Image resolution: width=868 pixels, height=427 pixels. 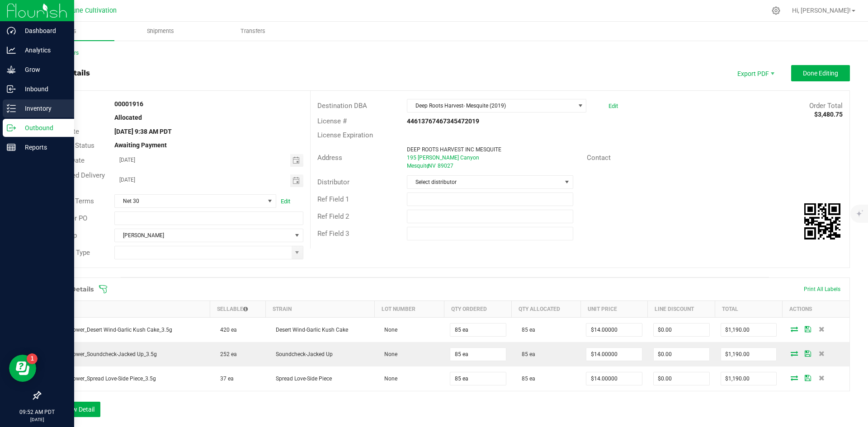 What do you see at coordinates (826, 106) in the screenshot?
I see `span: Order Total` at bounding box center [826, 106].